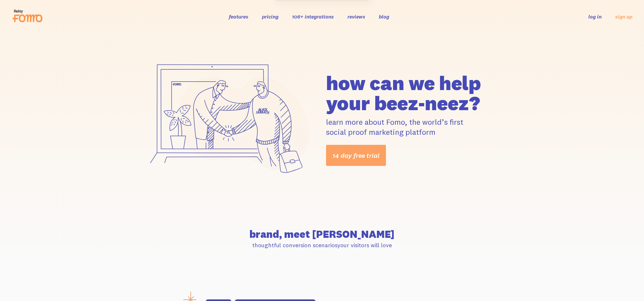 The height and width of the screenshot is (301, 644). I want to click on p: learn more about Fomo, the world’s first social proof marketing platform, so click(414, 127).